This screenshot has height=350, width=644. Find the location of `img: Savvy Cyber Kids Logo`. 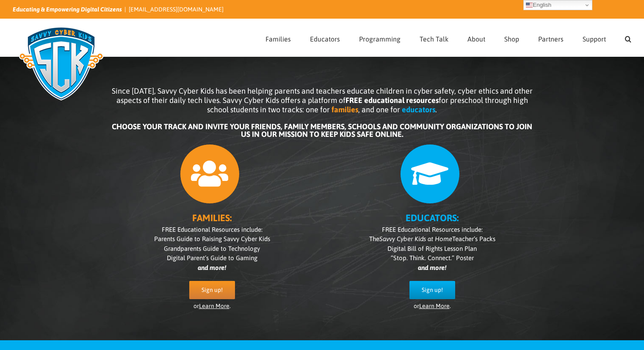

img: Savvy Cyber Kids Logo is located at coordinates (61, 63).